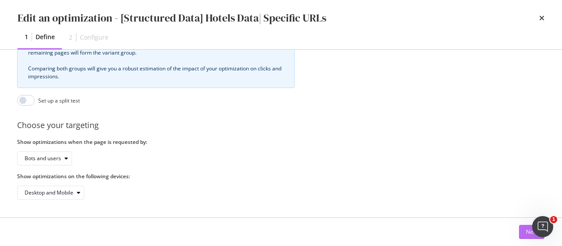 This screenshot has width=562, height=246. I want to click on button: Next, so click(532, 232).